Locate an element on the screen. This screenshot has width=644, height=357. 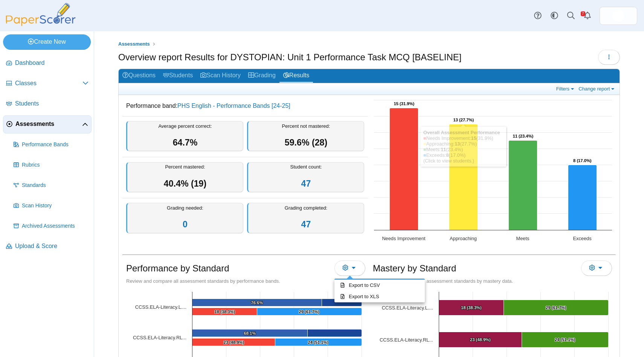
span: 59.6% (28) is located at coordinates (306, 143).